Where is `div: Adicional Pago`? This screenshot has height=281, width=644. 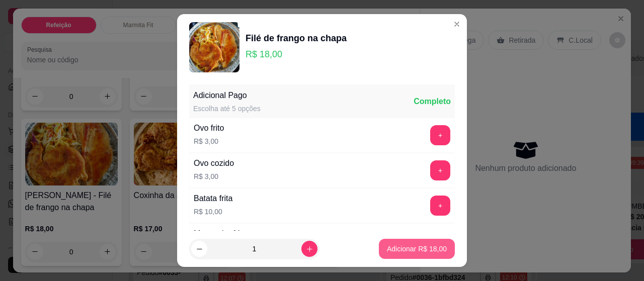
div: Adicional Pago is located at coordinates (227, 96).